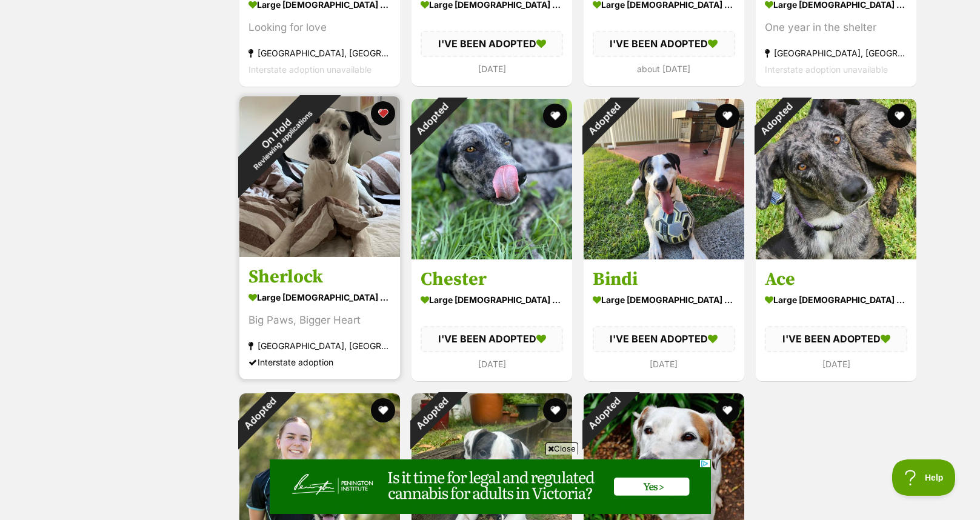  What do you see at coordinates (319, 176) in the screenshot?
I see `img: Sherlock` at bounding box center [319, 176].